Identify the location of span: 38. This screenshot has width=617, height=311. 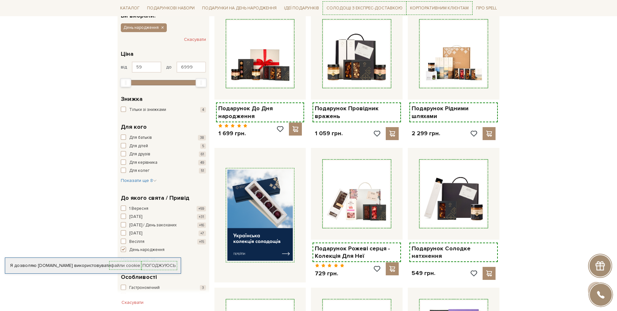
(202, 137).